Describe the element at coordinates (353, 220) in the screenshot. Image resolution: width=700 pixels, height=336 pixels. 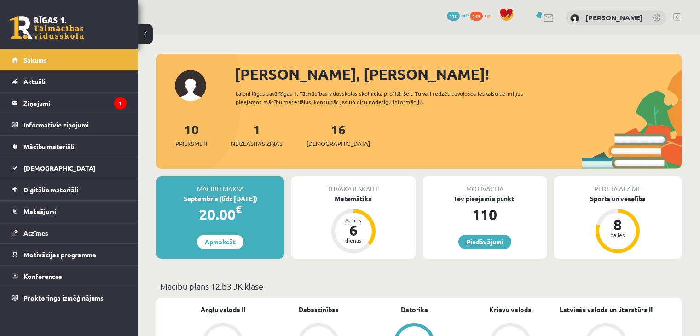
I see `div: Atlicis` at that location.